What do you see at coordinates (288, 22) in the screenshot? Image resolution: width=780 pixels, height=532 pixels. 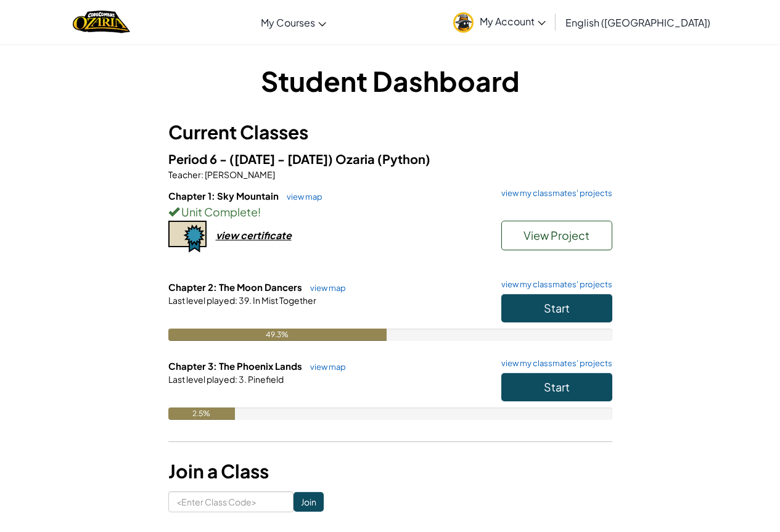 I see `span: My Courses` at bounding box center [288, 22].